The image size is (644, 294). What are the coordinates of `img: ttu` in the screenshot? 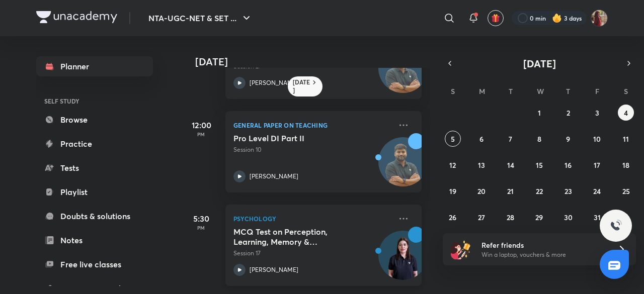 It's located at (616, 225).